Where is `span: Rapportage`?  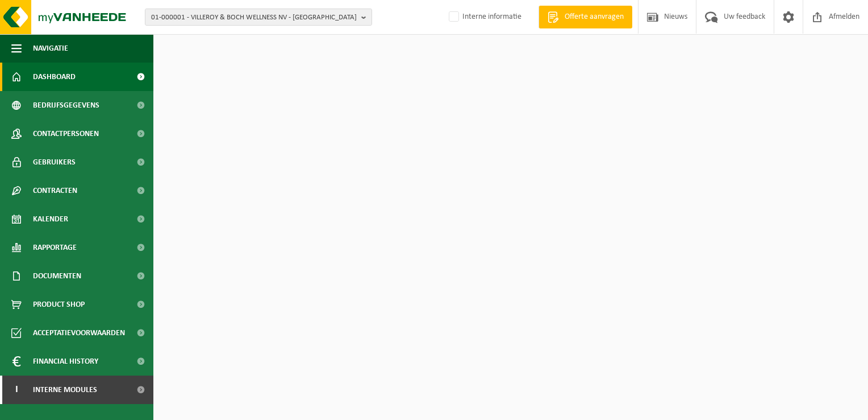 span: Rapportage is located at coordinates (54, 247).